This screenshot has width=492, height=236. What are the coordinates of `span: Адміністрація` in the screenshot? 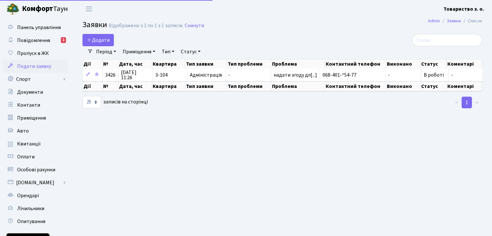 It's located at (206, 75).